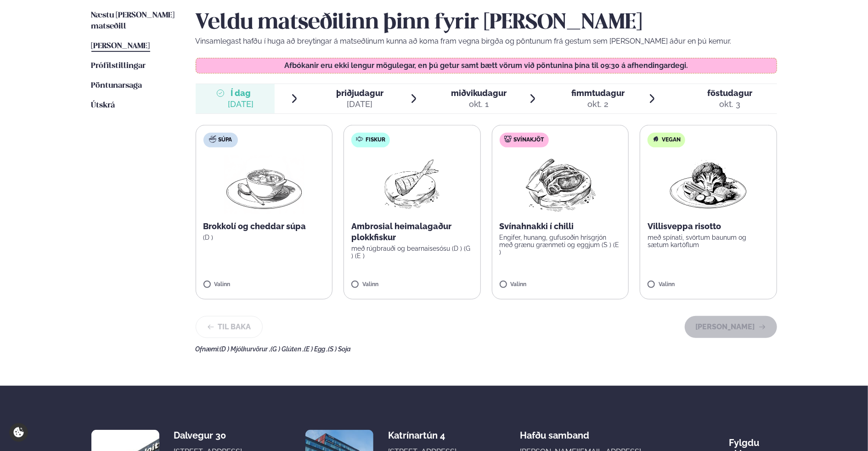  What do you see at coordinates (229, 327) in the screenshot?
I see `button: Til baka` at bounding box center [229, 327].